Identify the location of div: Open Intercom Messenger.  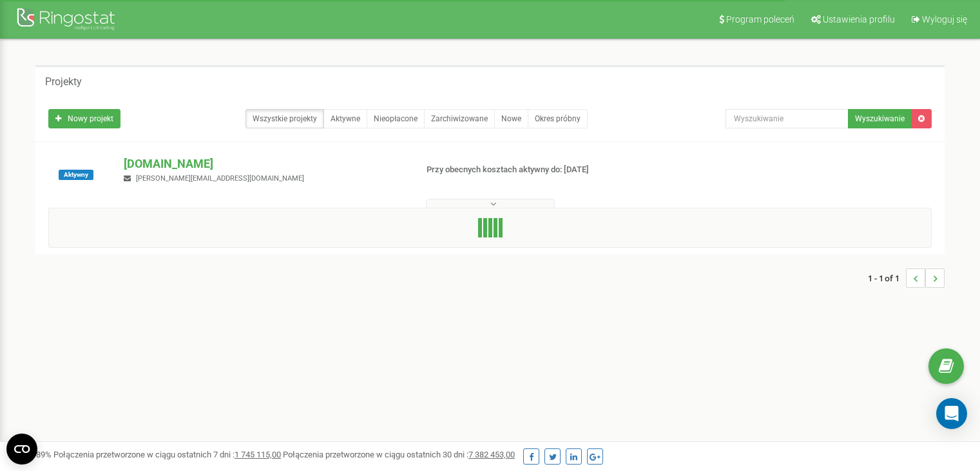
(951, 413).